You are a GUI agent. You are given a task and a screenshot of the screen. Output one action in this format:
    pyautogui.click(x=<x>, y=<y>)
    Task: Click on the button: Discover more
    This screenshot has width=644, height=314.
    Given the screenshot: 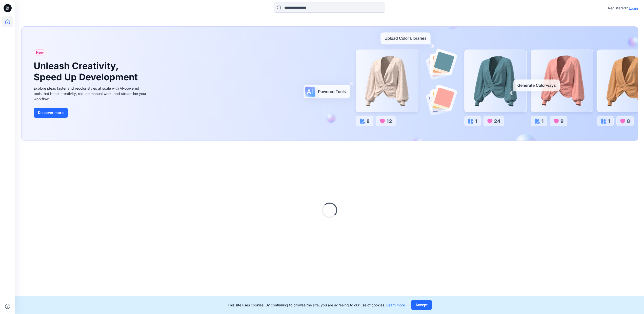 What is the action you would take?
    pyautogui.click(x=51, y=113)
    